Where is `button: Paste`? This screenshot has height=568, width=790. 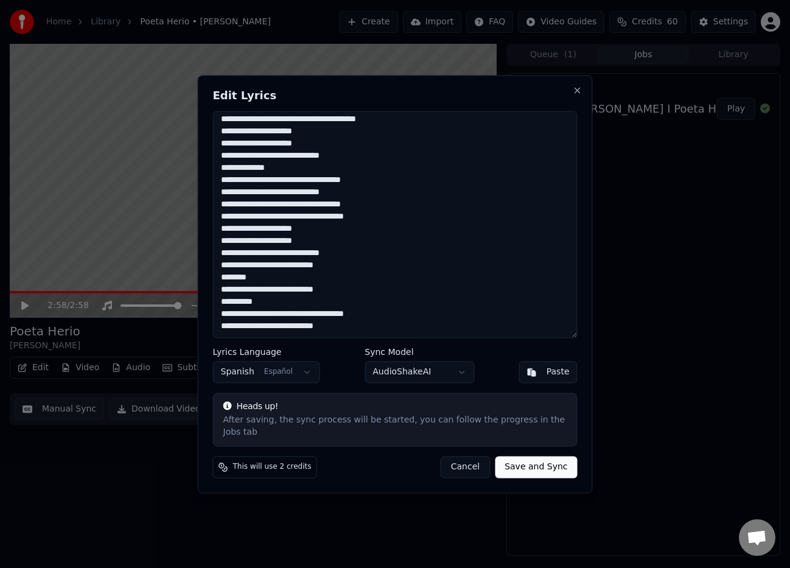
button: Paste is located at coordinates (548, 372).